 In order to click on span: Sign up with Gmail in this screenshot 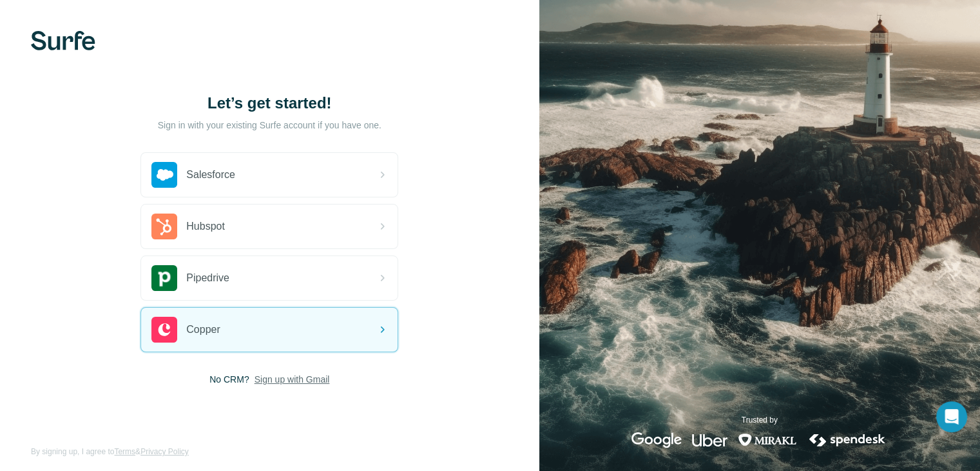, I will do `click(292, 379)`.